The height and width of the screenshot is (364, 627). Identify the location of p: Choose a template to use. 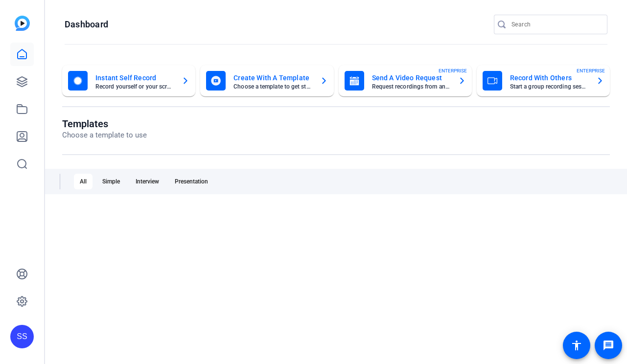
(104, 135).